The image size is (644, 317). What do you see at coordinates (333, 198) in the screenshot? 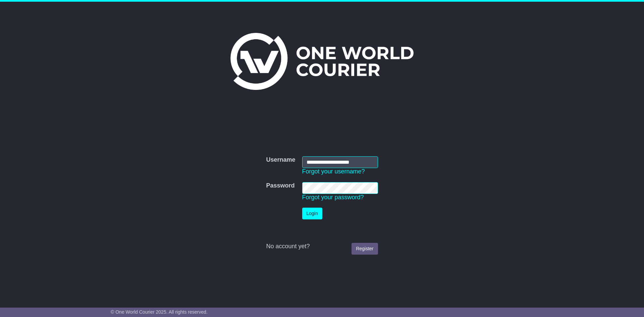
I see `a: Forgot your password?` at bounding box center [333, 198].